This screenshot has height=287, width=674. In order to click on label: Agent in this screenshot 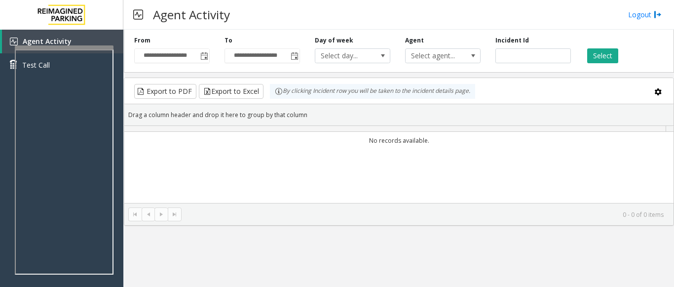, I will do `click(415, 40)`.